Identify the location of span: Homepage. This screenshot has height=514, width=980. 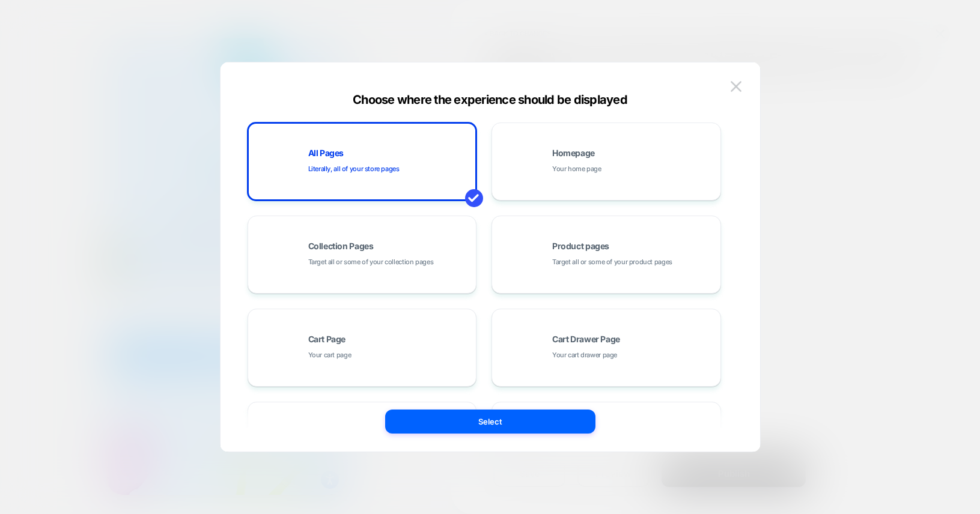
(573, 153).